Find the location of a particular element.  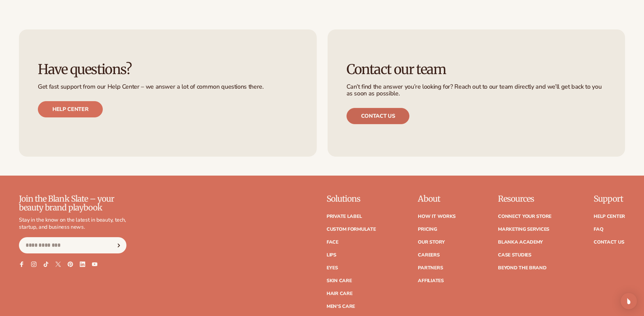

a: Men's Care is located at coordinates (341, 306).